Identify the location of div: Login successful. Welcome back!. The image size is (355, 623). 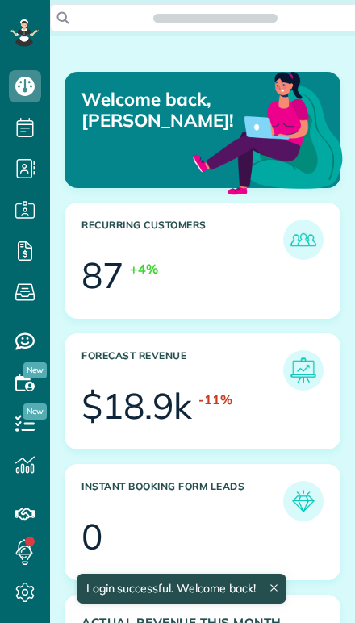
(181, 588).